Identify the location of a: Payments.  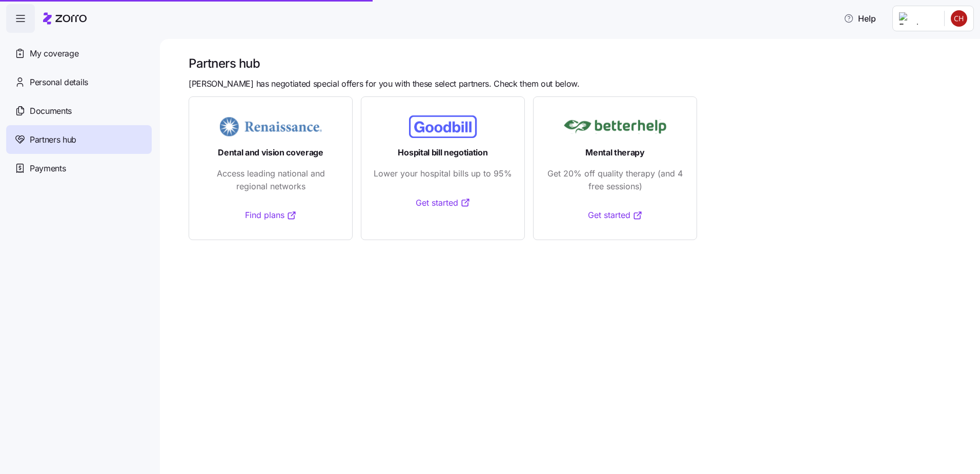
(79, 168).